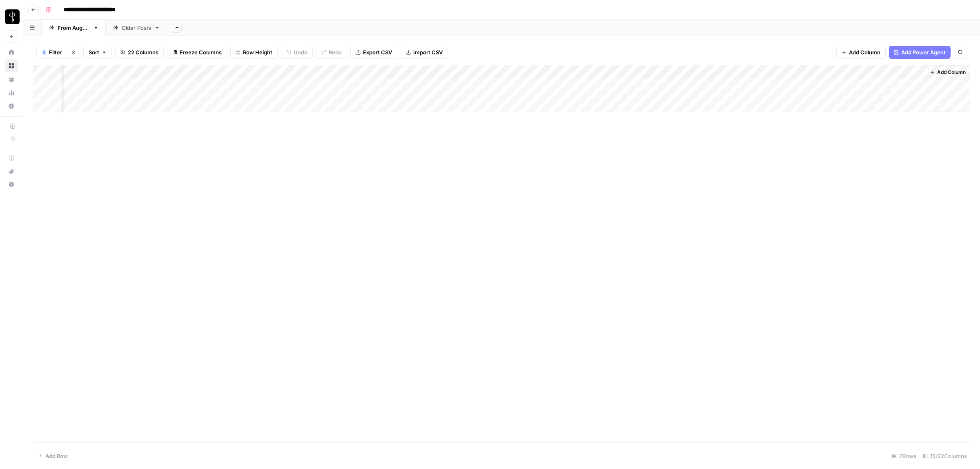 The height and width of the screenshot is (469, 980). What do you see at coordinates (52, 456) in the screenshot?
I see `button: Add Row` at bounding box center [52, 456].